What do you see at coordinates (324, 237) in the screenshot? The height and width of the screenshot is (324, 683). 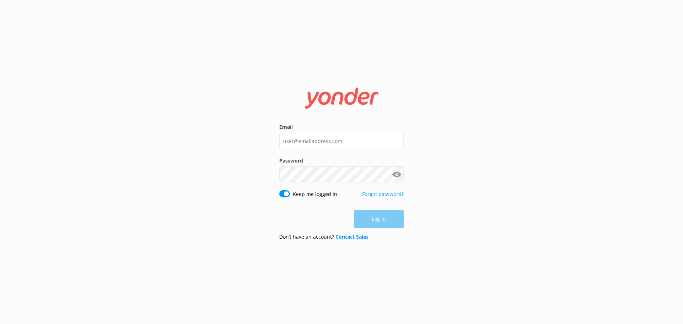 I see `p: Don’t have an account?` at bounding box center [324, 237].